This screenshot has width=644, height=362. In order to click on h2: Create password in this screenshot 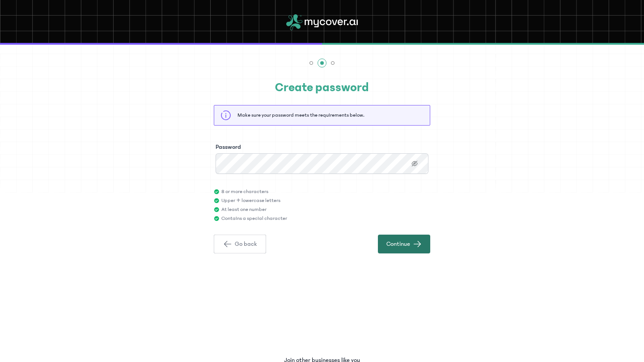, I will do `click(322, 88)`.